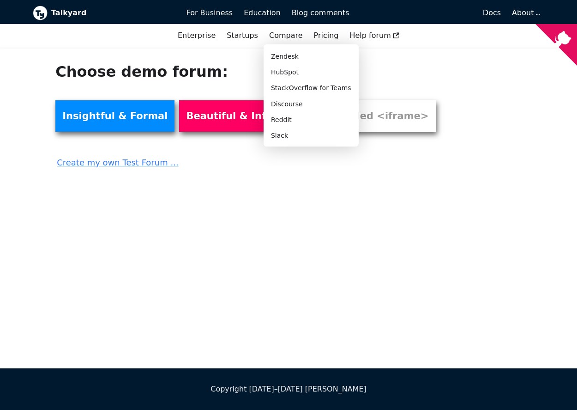 This screenshot has height=410, width=577. Describe the element at coordinates (197, 36) in the screenshot. I see `a: Enterprise` at that location.